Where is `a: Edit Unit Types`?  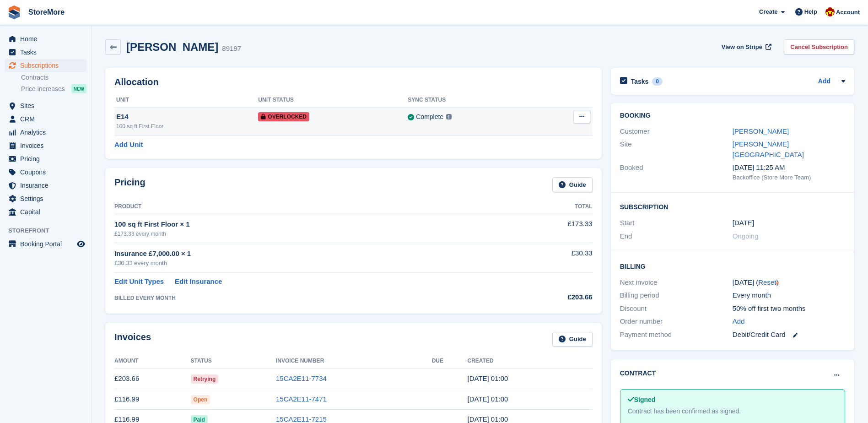
a: Edit Unit Types is located at coordinates (139, 282).